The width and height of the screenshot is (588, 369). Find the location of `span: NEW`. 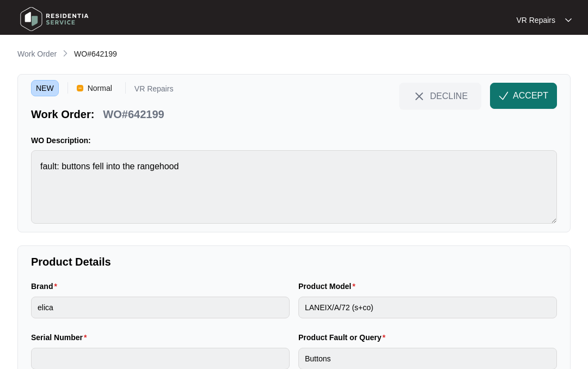

span: NEW is located at coordinates (44, 88).